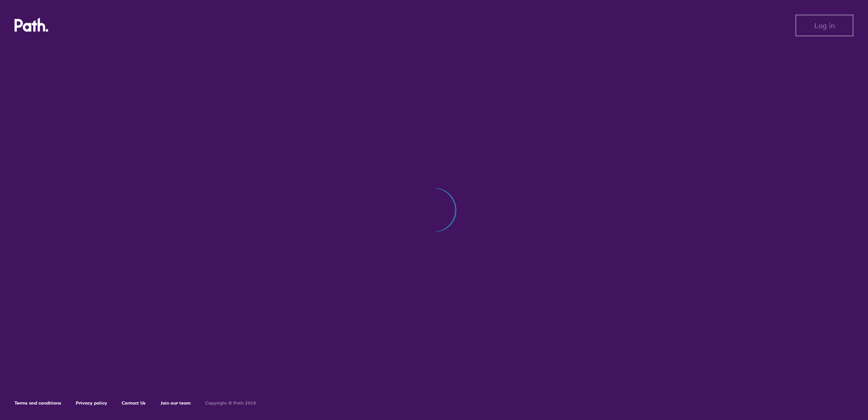 This screenshot has width=868, height=420. What do you see at coordinates (133, 402) in the screenshot?
I see `a: Contact Us` at bounding box center [133, 402].